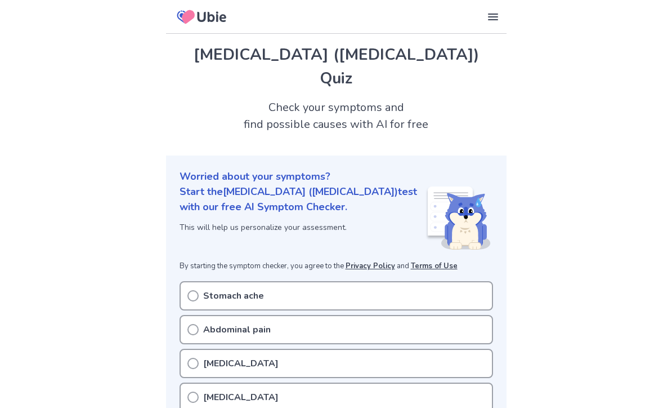 The image size is (672, 408). I want to click on img: Shiba, so click(458, 218).